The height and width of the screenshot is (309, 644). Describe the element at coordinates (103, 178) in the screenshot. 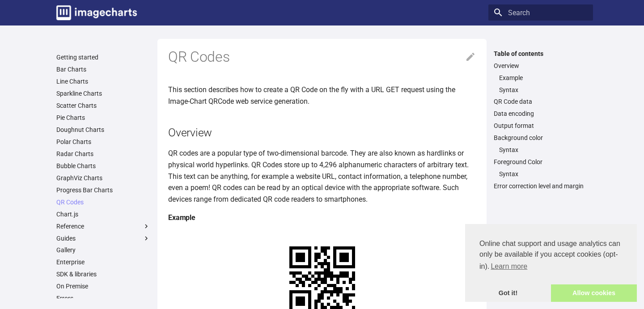

I see `a: GraphViz Charts` at that location.